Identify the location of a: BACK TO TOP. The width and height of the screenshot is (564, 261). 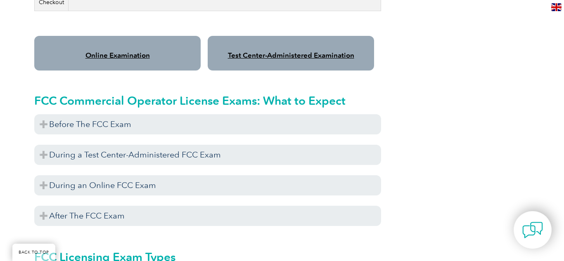
(34, 253).